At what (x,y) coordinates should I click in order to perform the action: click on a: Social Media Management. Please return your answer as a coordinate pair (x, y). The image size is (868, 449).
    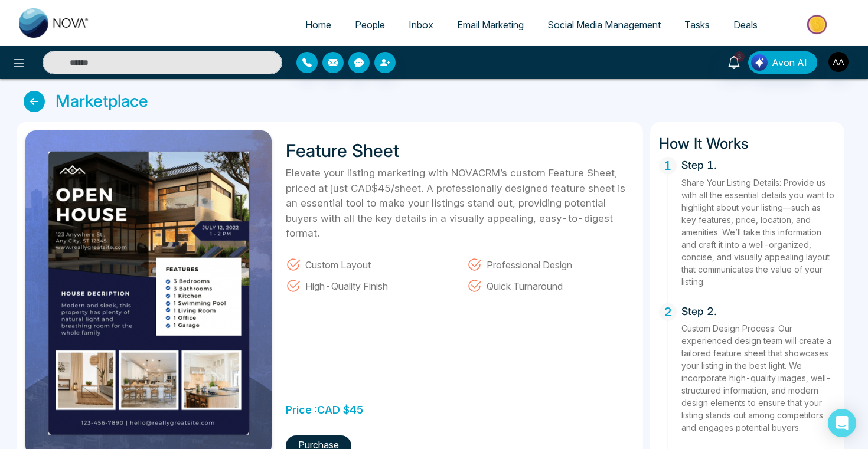
    Looking at the image, I should click on (604, 25).